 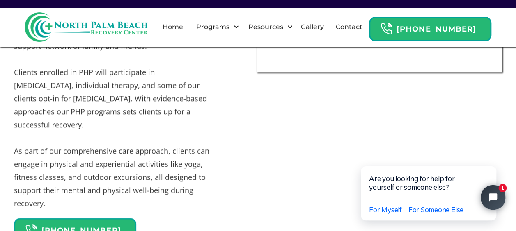 What do you see at coordinates (173, 27) in the screenshot?
I see `a: Home` at bounding box center [173, 27].